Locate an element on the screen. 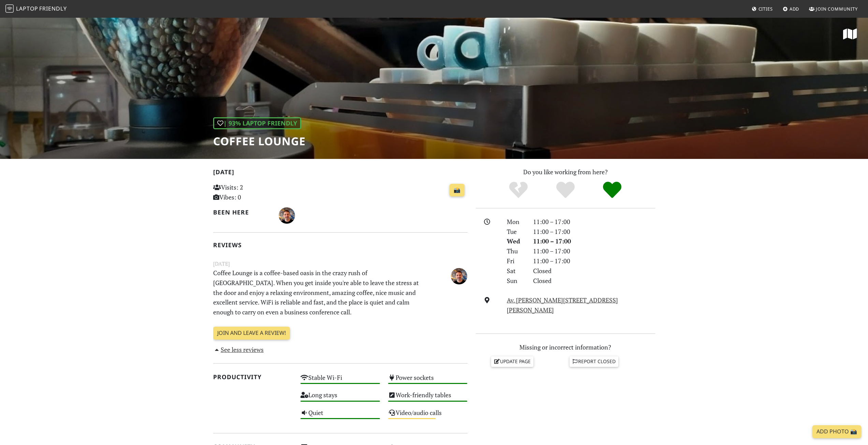 The height and width of the screenshot is (445, 868). div: Sun is located at coordinates (516, 280).